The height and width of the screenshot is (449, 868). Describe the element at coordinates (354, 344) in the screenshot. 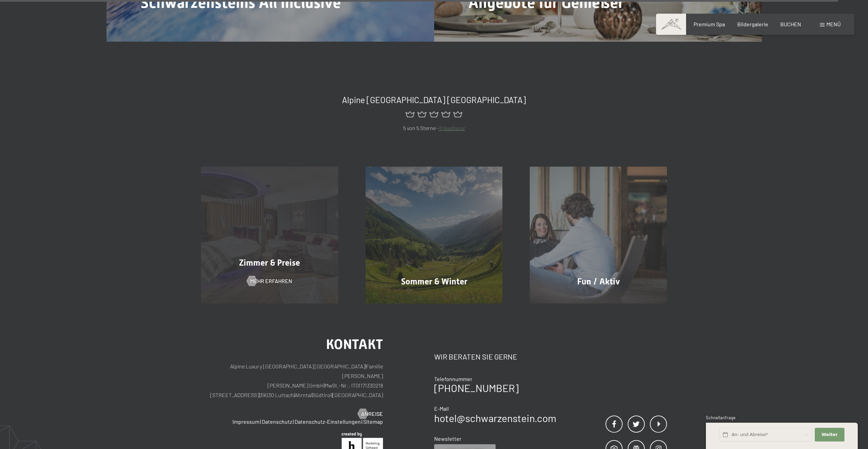

I see `span: Kontakt` at that location.